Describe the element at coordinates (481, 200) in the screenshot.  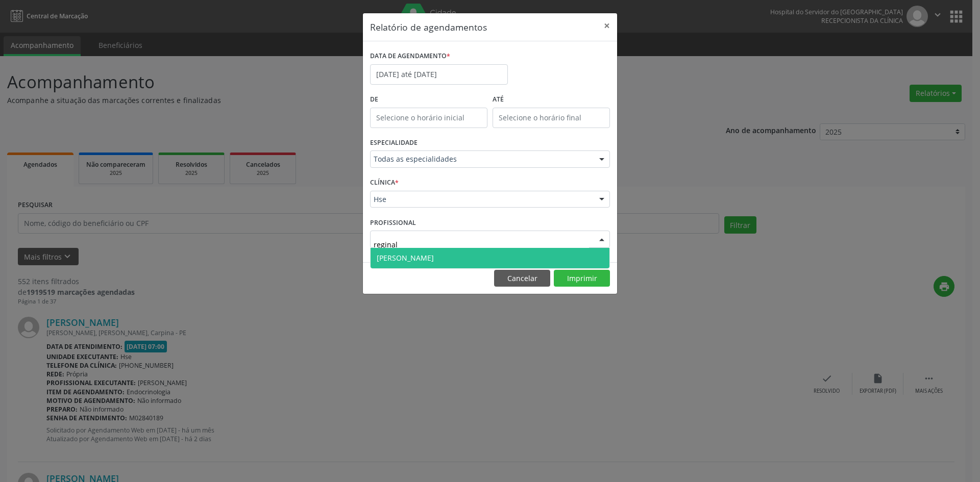
I see `span: Hse` at that location.